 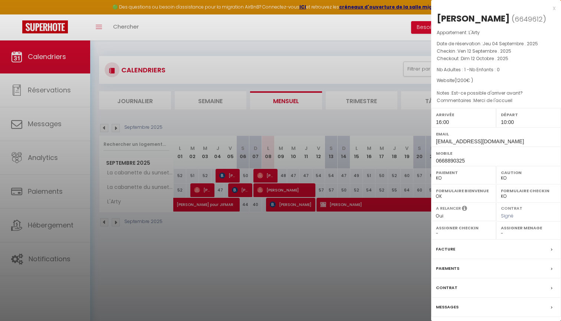 What do you see at coordinates (465, 209) in the screenshot?
I see `i: Sélectionner OUI si vous souhaiter envoyer les séquences de messages post-checkout` at bounding box center [465, 209].